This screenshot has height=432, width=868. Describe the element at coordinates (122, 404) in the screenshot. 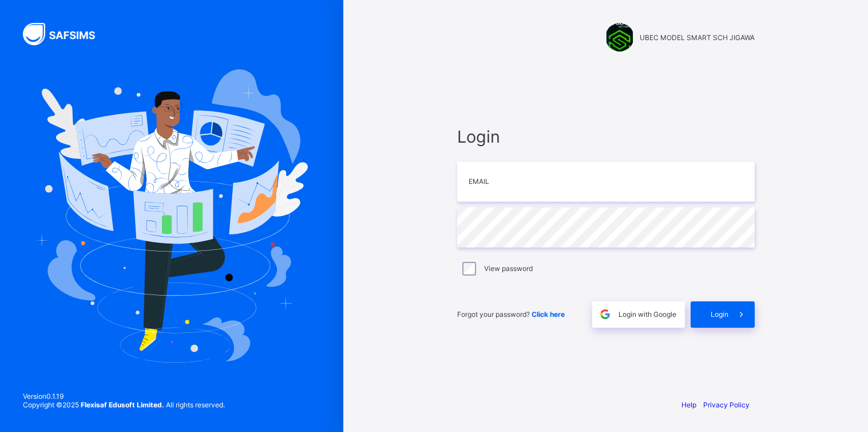

I see `strong: Flexisaf Edusoft Limited.` at that location.